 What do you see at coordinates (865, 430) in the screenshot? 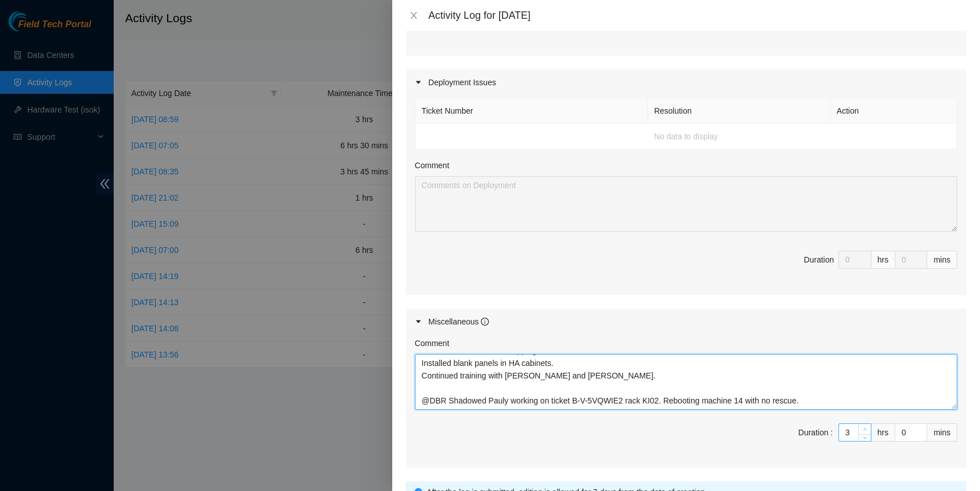
I see `span: up` at bounding box center [865, 430].